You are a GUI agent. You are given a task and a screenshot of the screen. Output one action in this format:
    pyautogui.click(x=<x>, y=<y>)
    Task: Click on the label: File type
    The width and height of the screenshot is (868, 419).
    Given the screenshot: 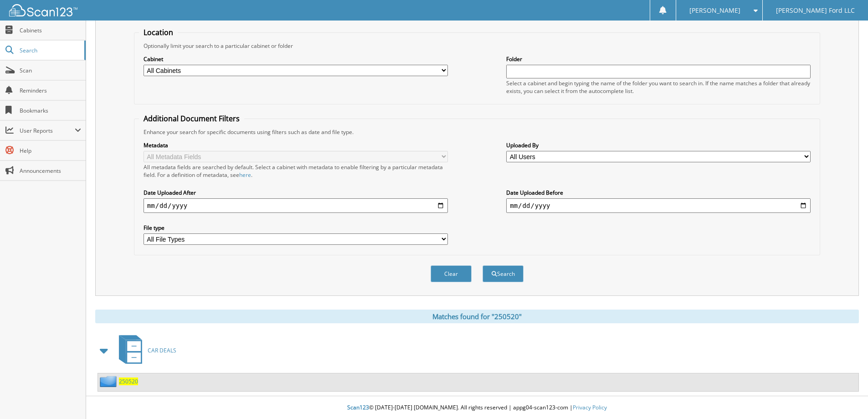 What is the action you would take?
    pyautogui.click(x=295, y=227)
    